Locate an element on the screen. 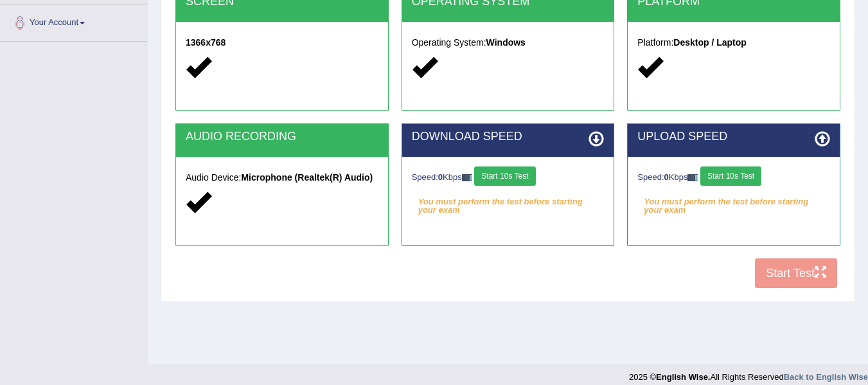 This screenshot has width=868, height=385. h2: DOWNLOAD SPEED is located at coordinates (509, 137).